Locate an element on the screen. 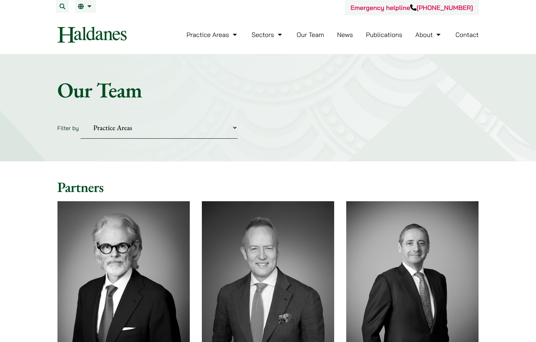  a: News is located at coordinates (345, 34).